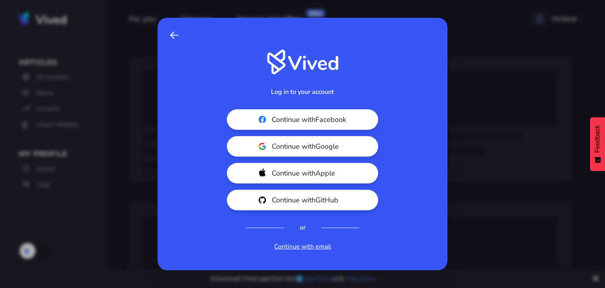 The width and height of the screenshot is (605, 288). Describe the element at coordinates (303, 62) in the screenshot. I see `img: Vived` at that location.